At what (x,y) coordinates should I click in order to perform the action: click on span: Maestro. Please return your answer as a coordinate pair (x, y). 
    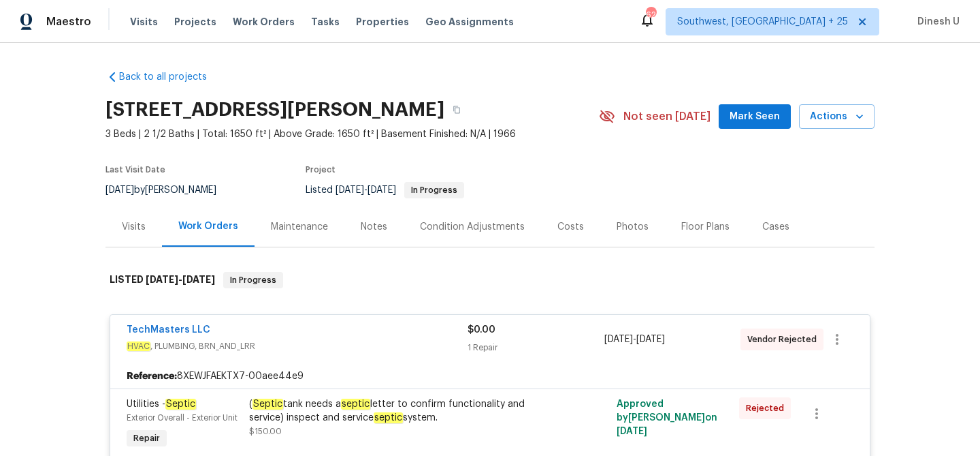
    Looking at the image, I should click on (69, 21).